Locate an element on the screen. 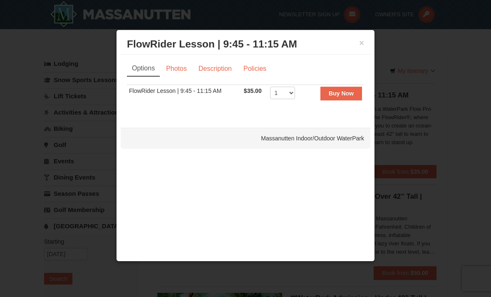  strong: Buy Now is located at coordinates (341, 93).